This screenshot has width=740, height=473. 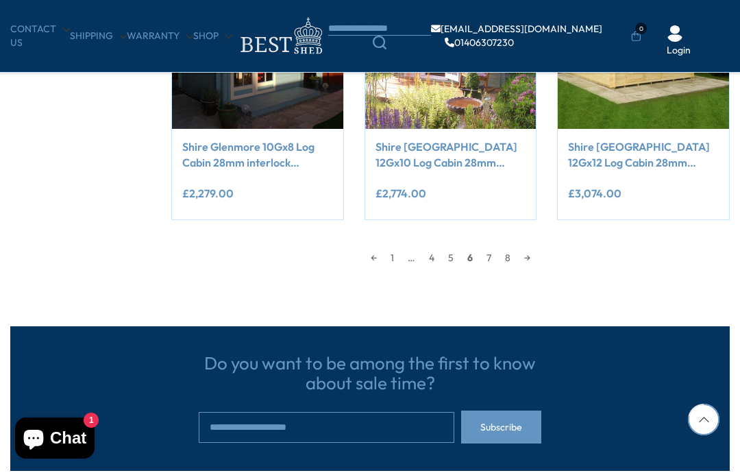 I want to click on a: 8, so click(x=508, y=258).